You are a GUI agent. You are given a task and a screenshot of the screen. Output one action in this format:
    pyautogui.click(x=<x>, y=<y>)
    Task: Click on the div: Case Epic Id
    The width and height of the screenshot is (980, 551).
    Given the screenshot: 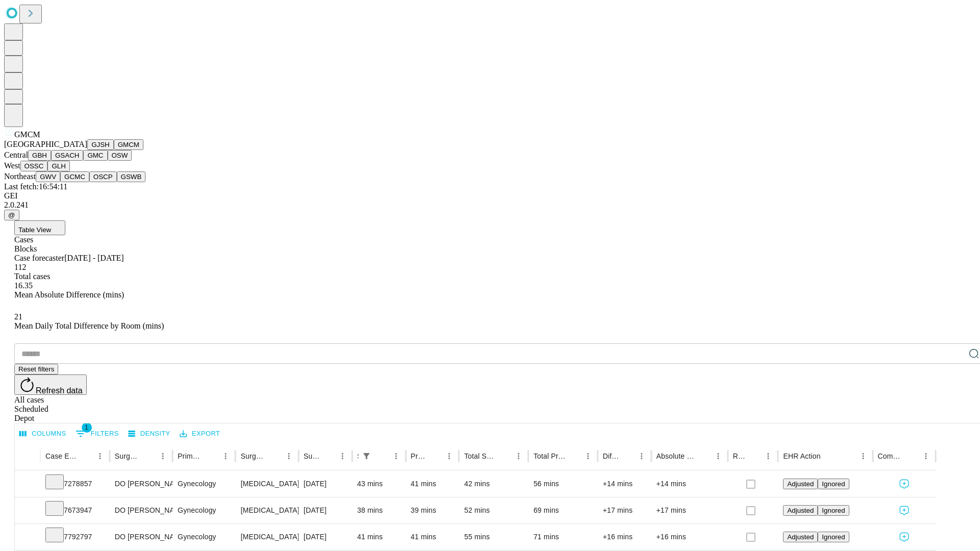 What is the action you would take?
    pyautogui.click(x=61, y=456)
    